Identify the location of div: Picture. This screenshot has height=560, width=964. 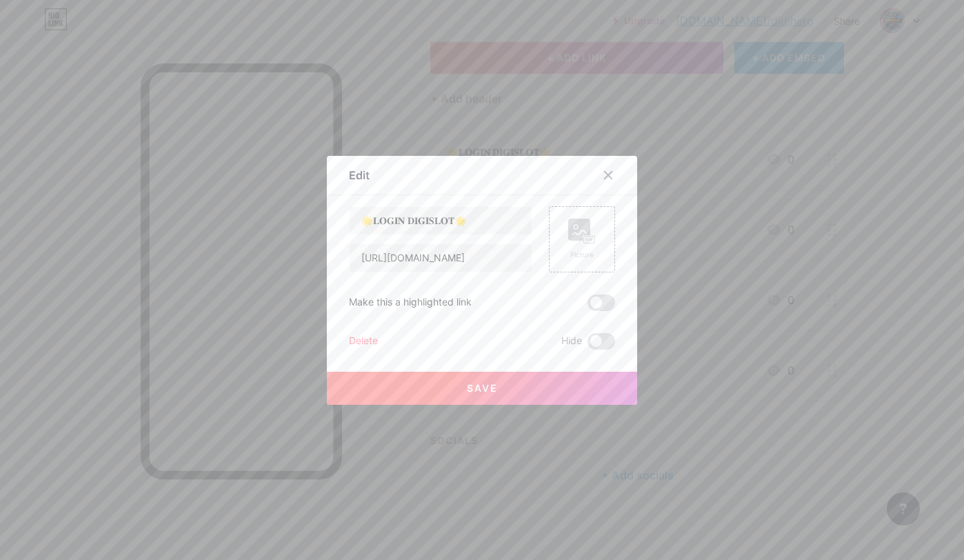
(582, 255).